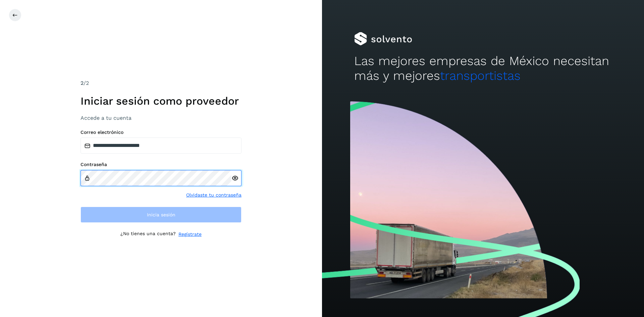 This screenshot has height=317, width=644. Describe the element at coordinates (480, 76) in the screenshot. I see `span: transportistas` at that location.